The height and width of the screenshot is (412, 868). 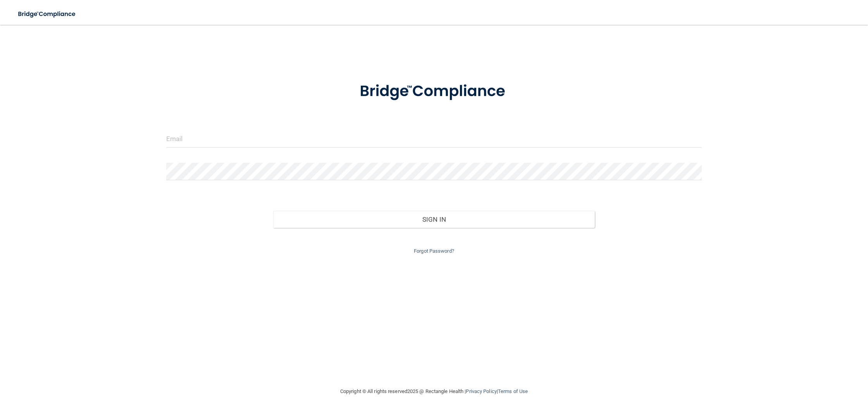 What do you see at coordinates (434, 392) in the screenshot?
I see `div: Copyright © All rights reserved 2025 @ Rectangle Health | |` at bounding box center [434, 392].